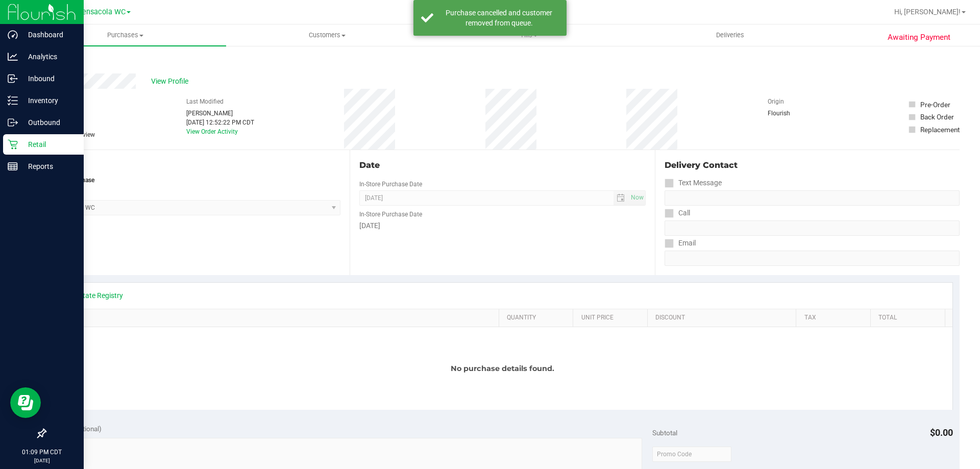  What do you see at coordinates (13, 101) in the screenshot?
I see `inline-svg: Inventory` at bounding box center [13, 101].